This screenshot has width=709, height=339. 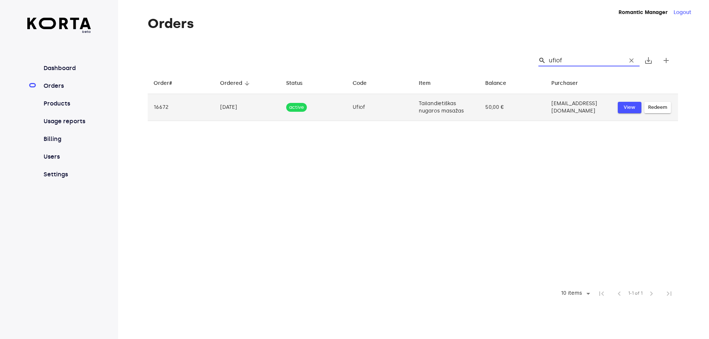 I want to click on div: Item, so click(x=425, y=83).